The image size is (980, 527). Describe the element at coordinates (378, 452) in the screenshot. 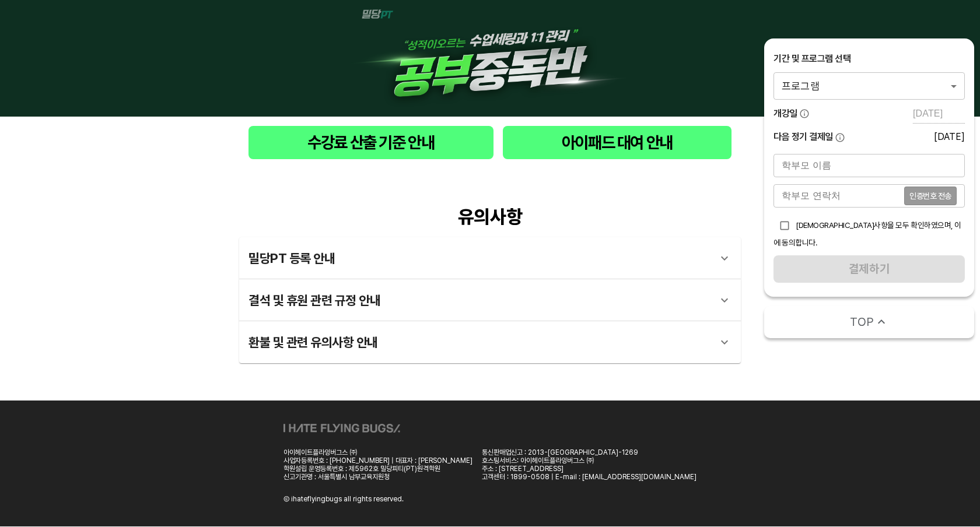

I see `div: 아이헤이트플라잉버그스 ㈜` at that location.